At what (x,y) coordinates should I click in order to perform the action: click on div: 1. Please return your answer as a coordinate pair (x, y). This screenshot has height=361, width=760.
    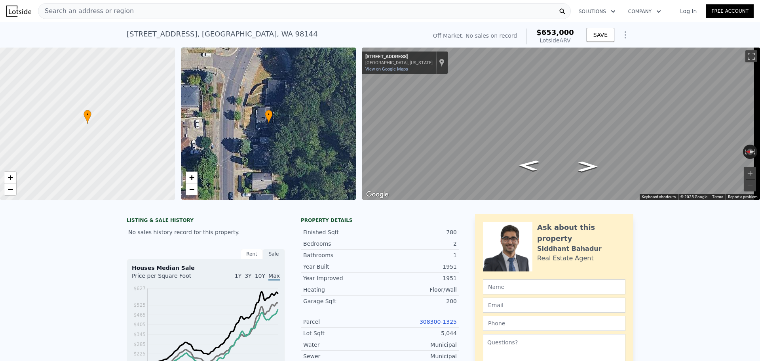
    Looking at the image, I should click on (418, 255).